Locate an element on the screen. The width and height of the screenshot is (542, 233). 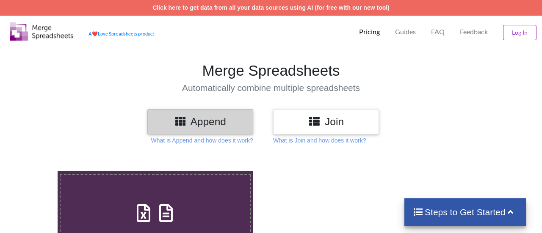
h4: Steps to Get Started is located at coordinates (465, 212).